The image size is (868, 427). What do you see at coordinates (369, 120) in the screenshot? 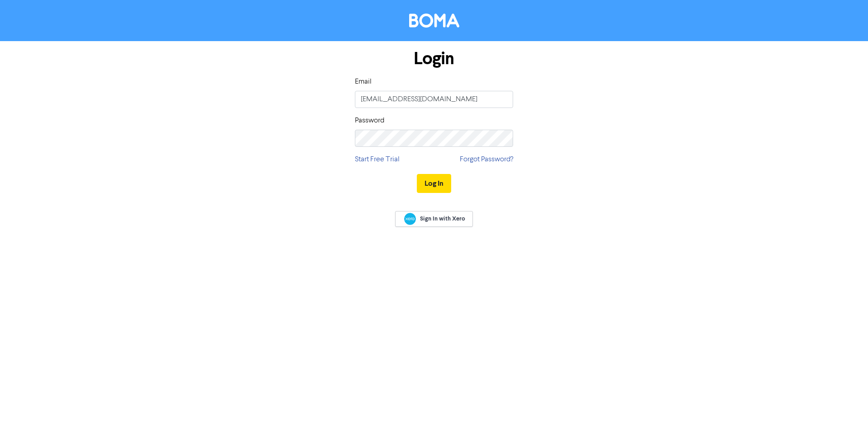
I see `label: Password` at bounding box center [369, 120].